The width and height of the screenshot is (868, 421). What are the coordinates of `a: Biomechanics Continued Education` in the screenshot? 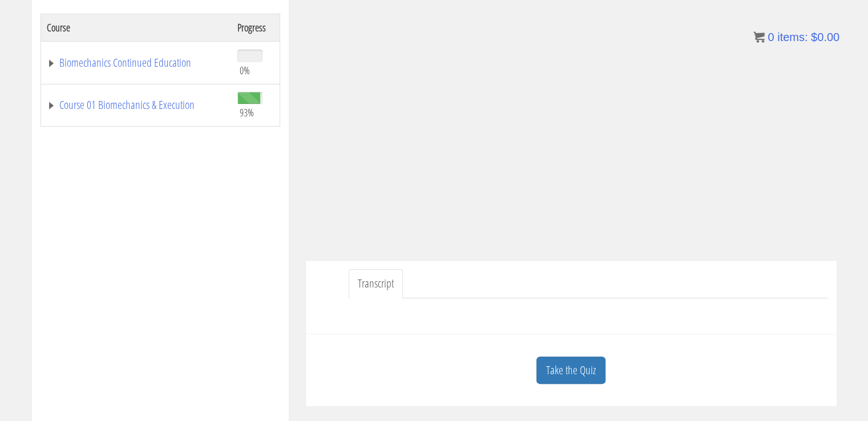 It's located at (136, 63).